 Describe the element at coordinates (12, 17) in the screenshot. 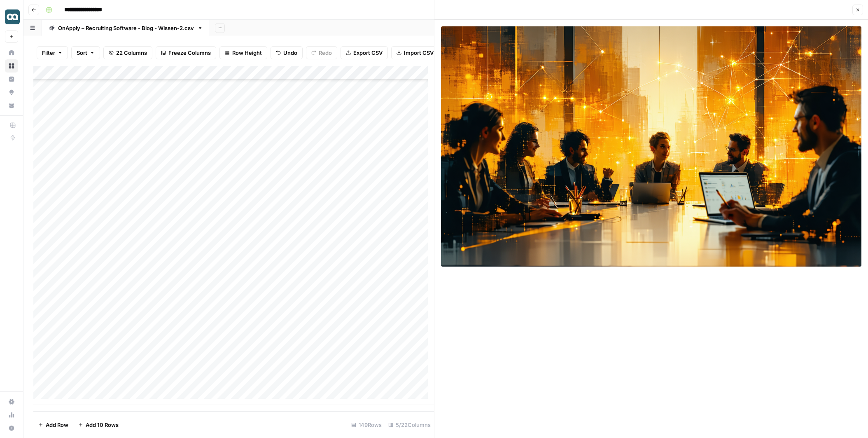

I see `button: Workspace: onapply` at that location.